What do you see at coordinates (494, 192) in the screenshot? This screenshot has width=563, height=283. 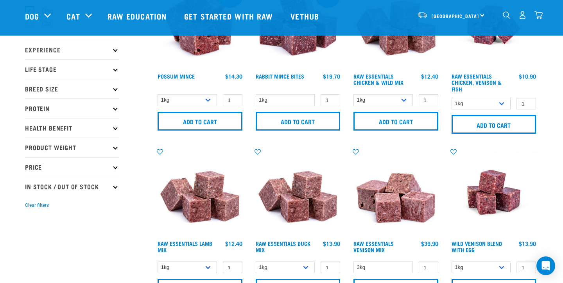 I see `img: Venison Egg 1616` at bounding box center [494, 192].